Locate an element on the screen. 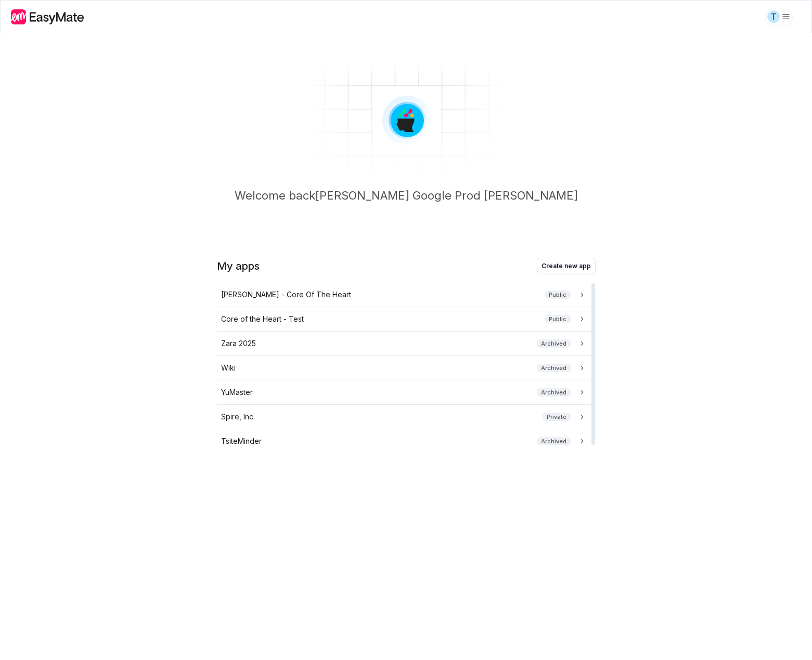  p: Spire, Inc. is located at coordinates (238, 417).